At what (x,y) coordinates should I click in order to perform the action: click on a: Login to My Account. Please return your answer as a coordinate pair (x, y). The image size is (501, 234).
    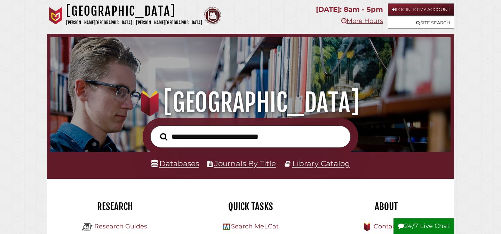
    Looking at the image, I should click on (421, 9).